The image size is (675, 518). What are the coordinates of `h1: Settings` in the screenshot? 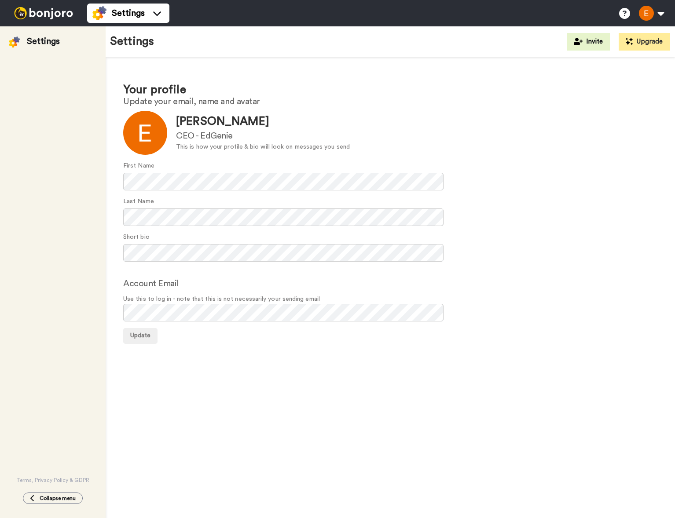 It's located at (132, 41).